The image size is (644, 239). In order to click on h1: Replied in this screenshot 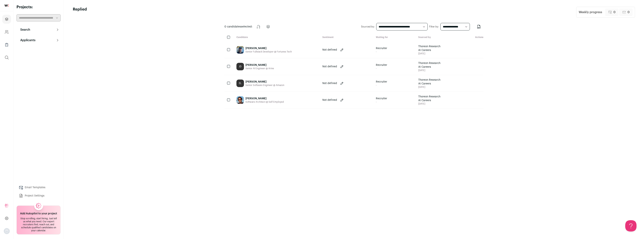, I will do `click(80, 12)`.